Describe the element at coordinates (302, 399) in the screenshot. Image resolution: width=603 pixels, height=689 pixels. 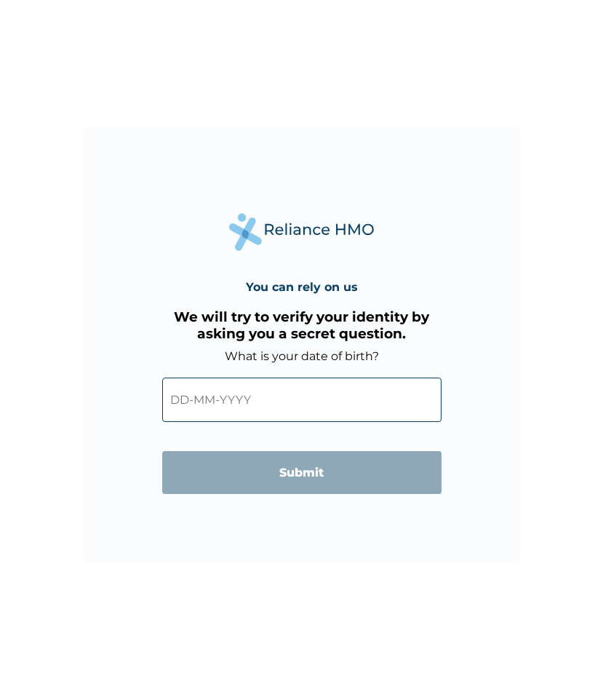
I see `input: DD-MM-YYYY` at that location.